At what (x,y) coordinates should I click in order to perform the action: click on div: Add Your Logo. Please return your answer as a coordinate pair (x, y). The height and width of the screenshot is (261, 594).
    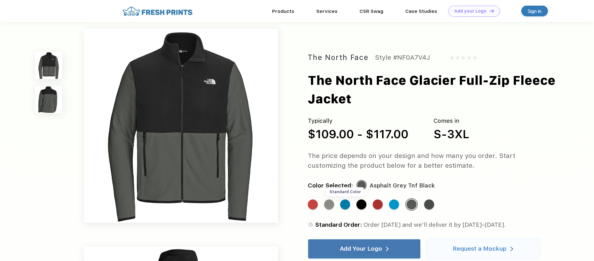
    Looking at the image, I should click on (361, 248).